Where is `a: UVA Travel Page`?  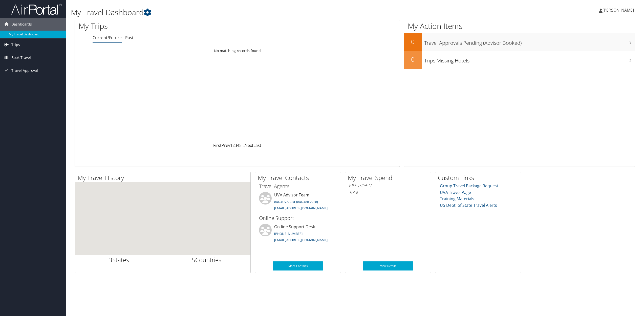 a: UVA Travel Page is located at coordinates (455, 192).